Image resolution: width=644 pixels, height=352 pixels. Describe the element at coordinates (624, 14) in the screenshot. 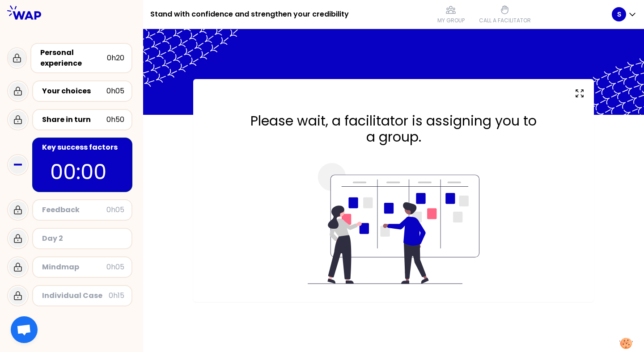

I see `button: S` at that location.